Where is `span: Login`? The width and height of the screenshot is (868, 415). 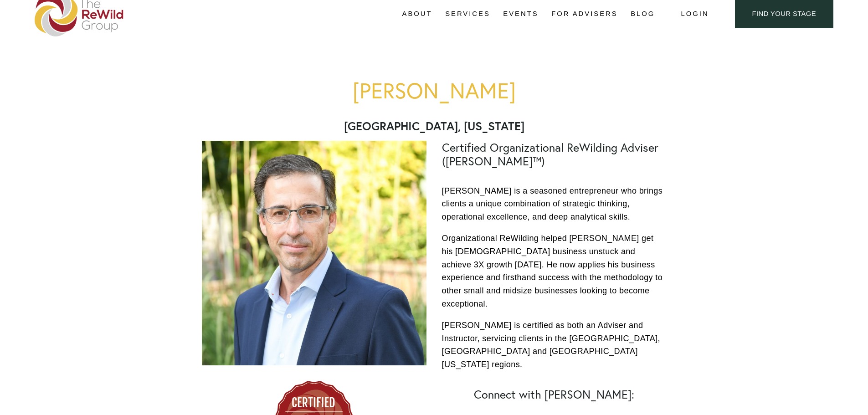
span: Login is located at coordinates (695, 14).